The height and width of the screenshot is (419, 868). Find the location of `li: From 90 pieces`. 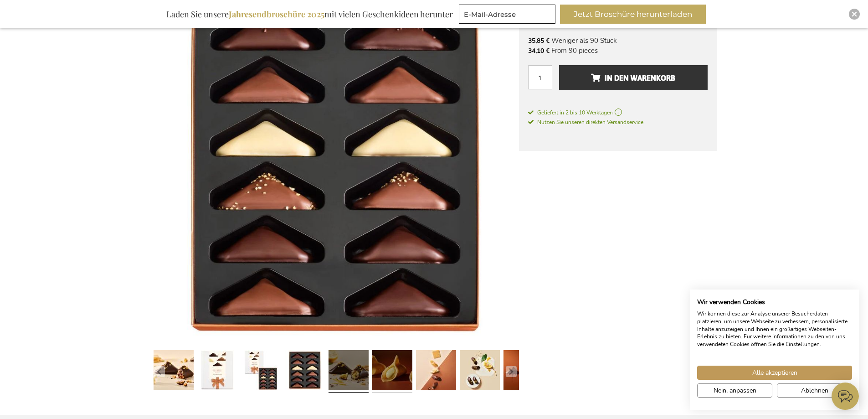

li: From 90 pieces is located at coordinates (618, 50).